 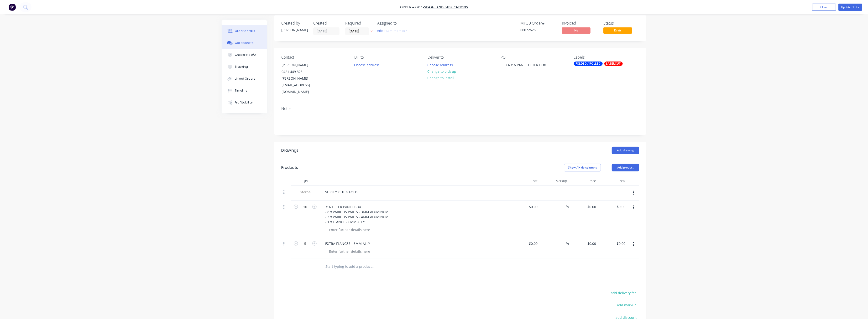 I want to click on button: Close, so click(x=824, y=7).